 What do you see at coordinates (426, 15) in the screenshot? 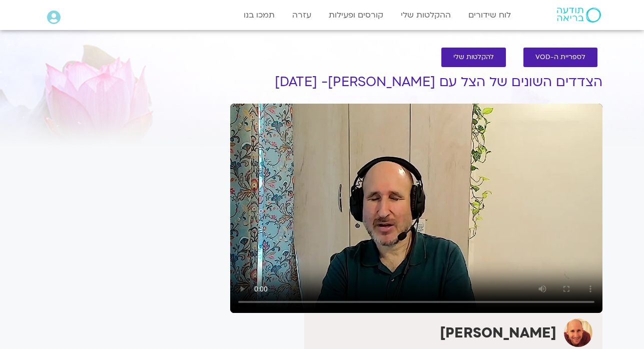
I see `a: ההקלטות שלי` at bounding box center [426, 15].